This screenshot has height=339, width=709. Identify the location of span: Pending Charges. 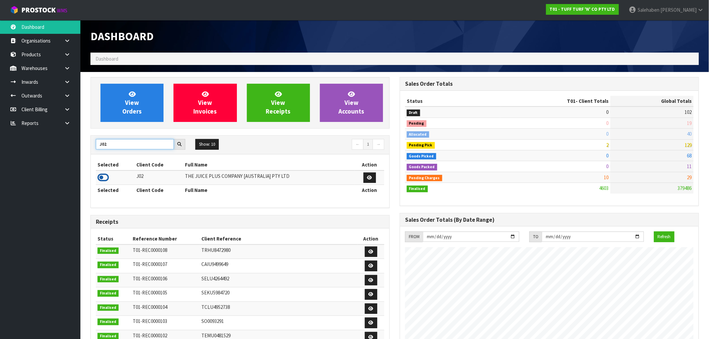
(425, 178).